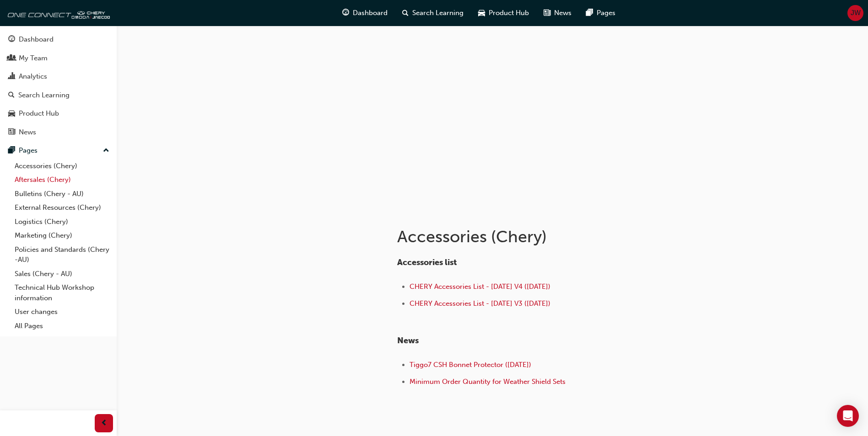 The height and width of the screenshot is (436, 868). Describe the element at coordinates (58, 85) in the screenshot. I see `button: DashboardMy TeamAnalyticsSearch LearningProduct HubNews` at that location.